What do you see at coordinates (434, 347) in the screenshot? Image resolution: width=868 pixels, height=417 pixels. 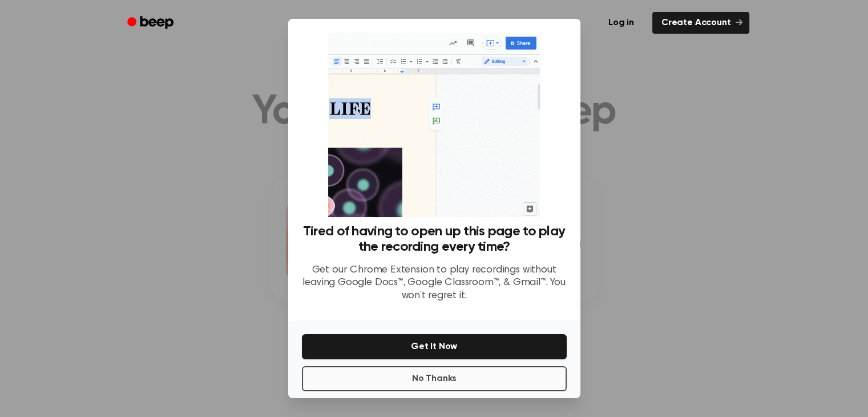 I see `button: Get It Now` at bounding box center [434, 347].